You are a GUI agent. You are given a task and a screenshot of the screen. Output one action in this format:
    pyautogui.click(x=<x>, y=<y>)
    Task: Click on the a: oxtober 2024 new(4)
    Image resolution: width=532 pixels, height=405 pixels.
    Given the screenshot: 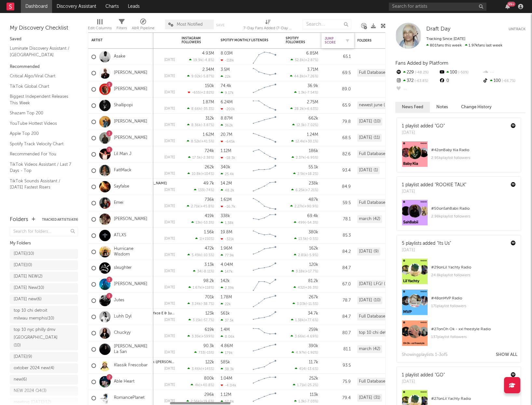 What is the action you would take?
    pyautogui.click(x=44, y=368)
    